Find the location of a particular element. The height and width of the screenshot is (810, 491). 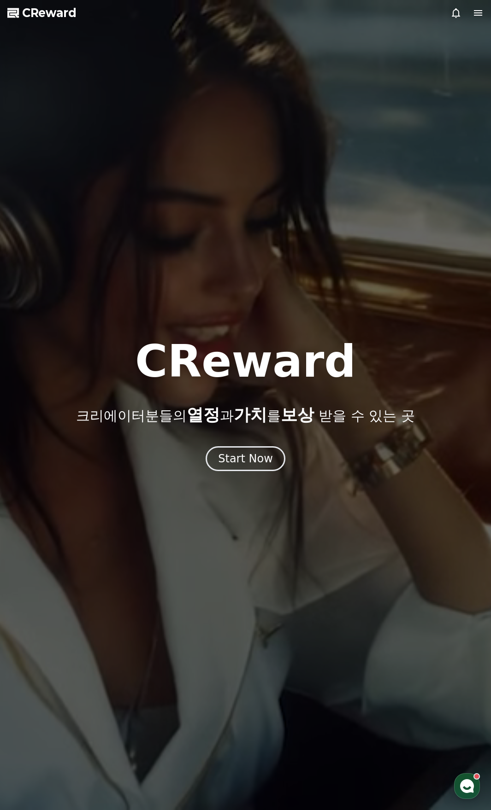

button: Start Now is located at coordinates (245, 459).